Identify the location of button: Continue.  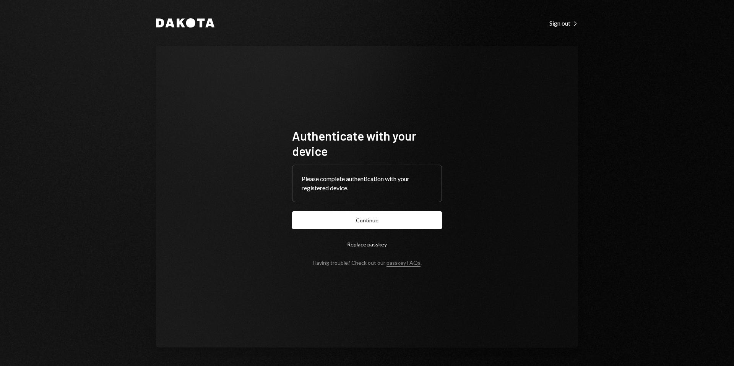
(367, 220).